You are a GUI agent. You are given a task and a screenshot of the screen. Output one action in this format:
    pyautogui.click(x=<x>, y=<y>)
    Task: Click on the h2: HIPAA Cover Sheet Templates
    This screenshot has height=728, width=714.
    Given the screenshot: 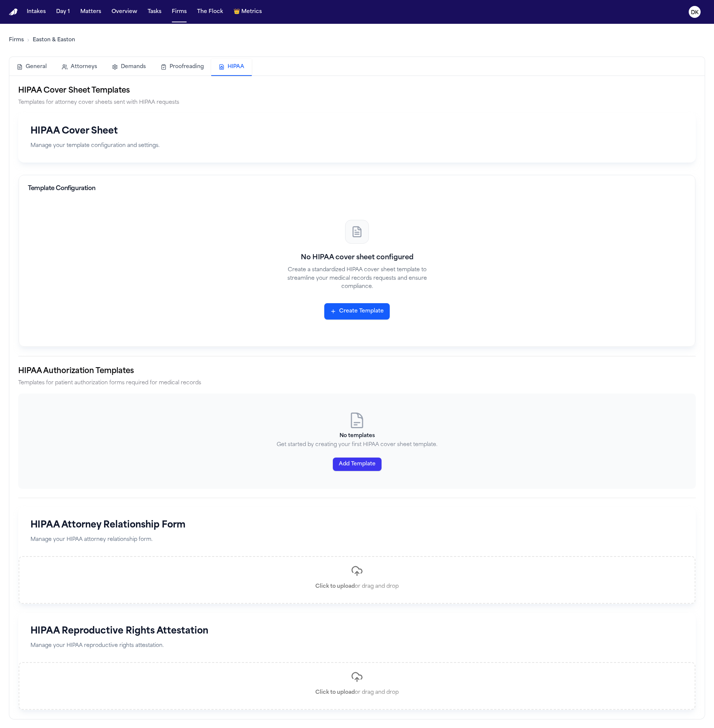 What is the action you would take?
    pyautogui.click(x=357, y=91)
    